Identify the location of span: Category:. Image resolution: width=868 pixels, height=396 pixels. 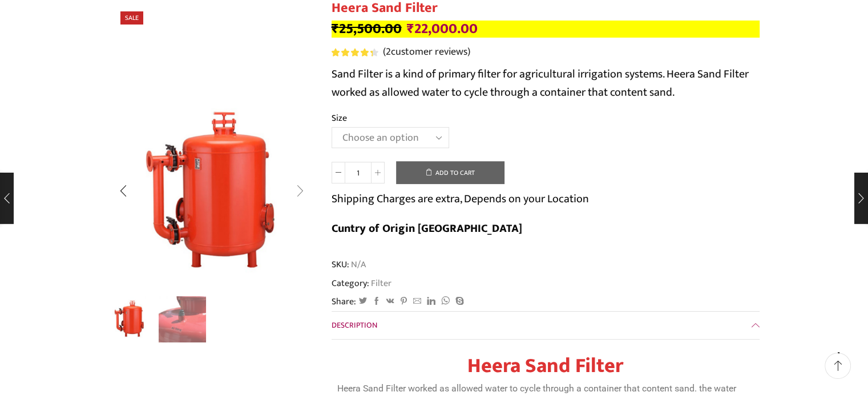
(361, 283).